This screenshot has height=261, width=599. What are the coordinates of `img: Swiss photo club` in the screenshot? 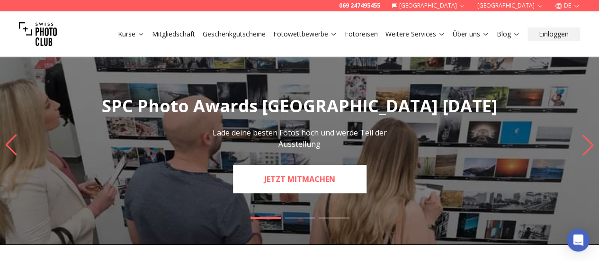 It's located at (38, 34).